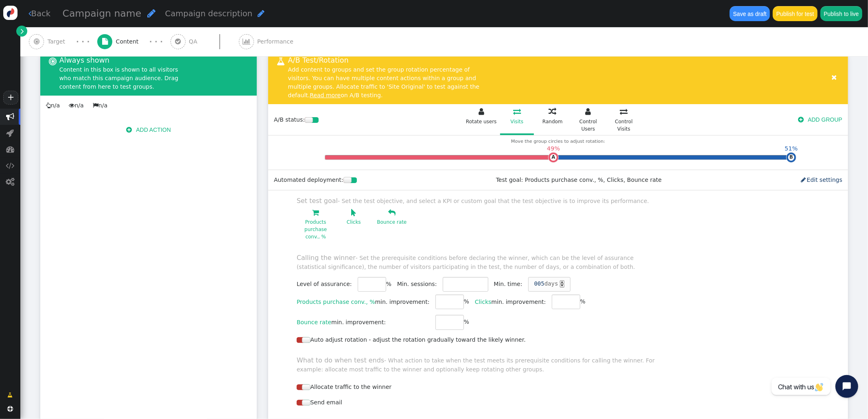  I want to click on a: Back, so click(39, 14).